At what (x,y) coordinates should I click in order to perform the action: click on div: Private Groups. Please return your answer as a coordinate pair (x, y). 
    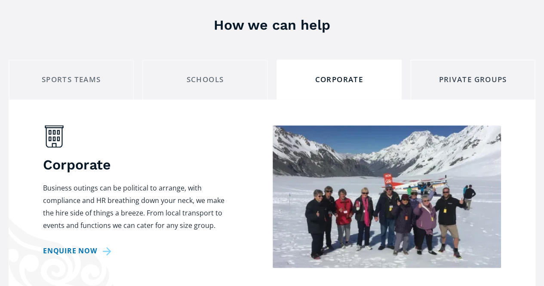
    Looking at the image, I should click on (472, 79).